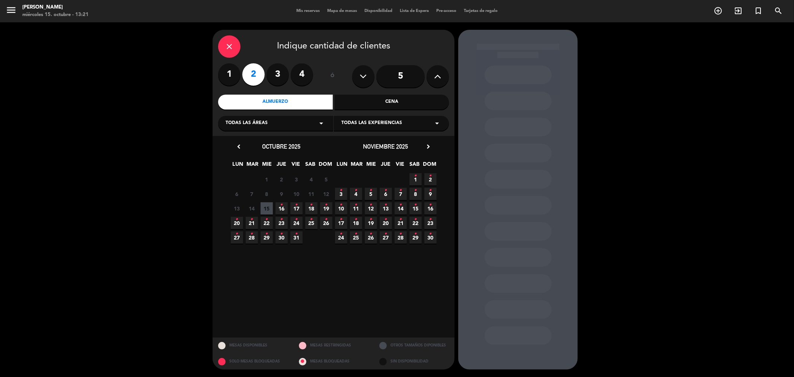  What do you see at coordinates (311, 194) in the screenshot?
I see `span: 11` at bounding box center [311, 194].